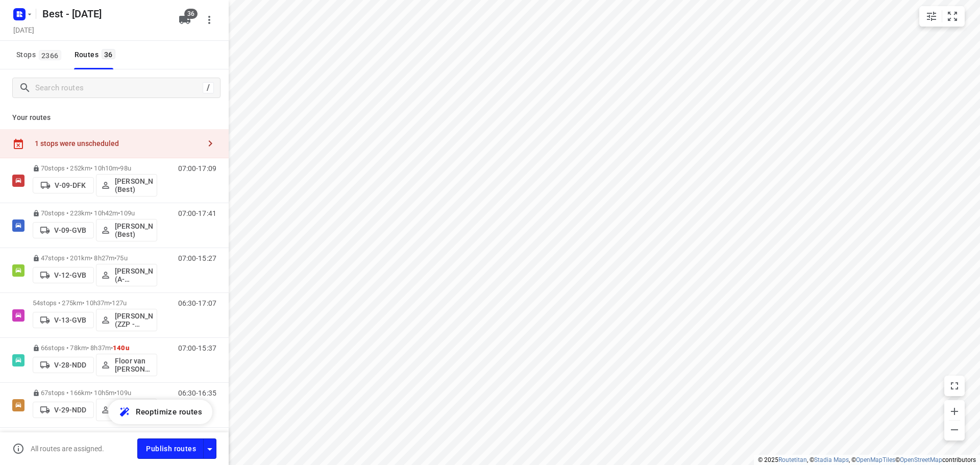  What do you see at coordinates (921, 460) in the screenshot?
I see `a: OpenStreetMap` at bounding box center [921, 460].